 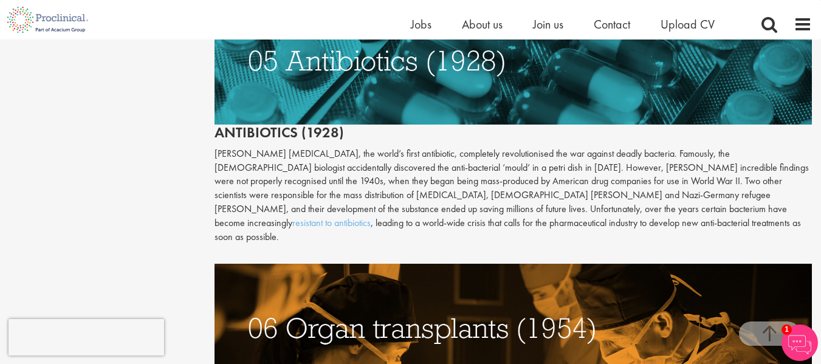 I want to click on a: About us, so click(x=482, y=24).